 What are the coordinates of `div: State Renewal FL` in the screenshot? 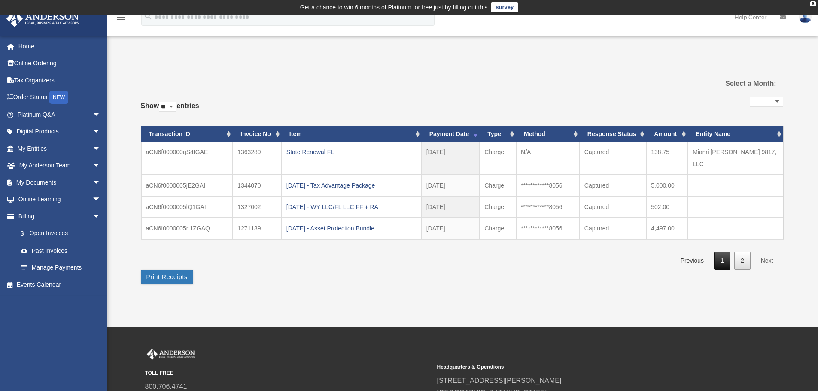 It's located at (352, 152).